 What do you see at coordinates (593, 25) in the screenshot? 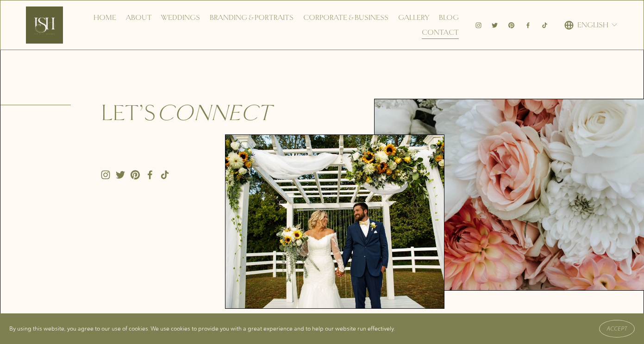
I see `span: English` at bounding box center [593, 25].